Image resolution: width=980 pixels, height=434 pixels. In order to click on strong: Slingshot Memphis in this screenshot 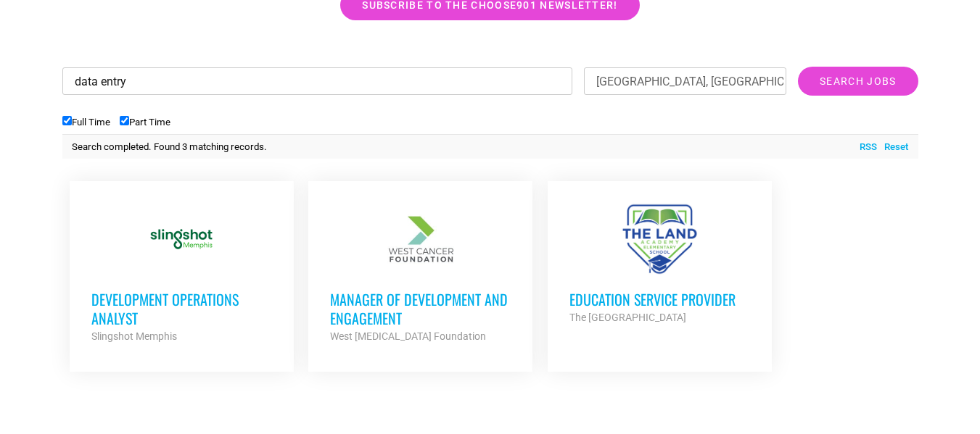, I will do `click(134, 337)`.